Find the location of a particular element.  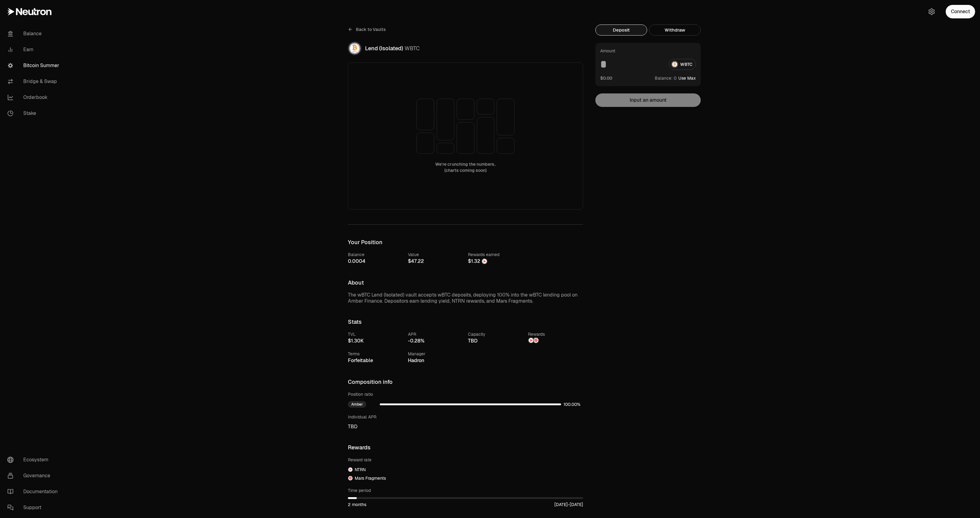

button: $0.00 is located at coordinates (606, 78).